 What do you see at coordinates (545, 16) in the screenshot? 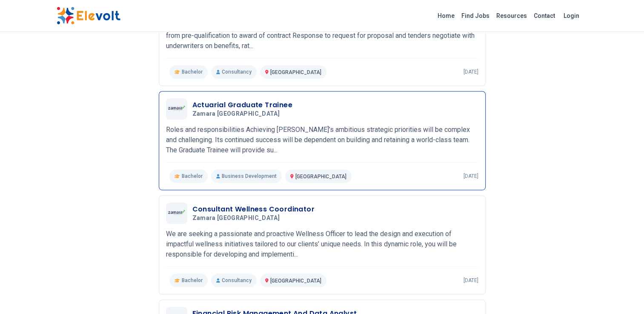
I see `a: Contact` at bounding box center [545, 16].